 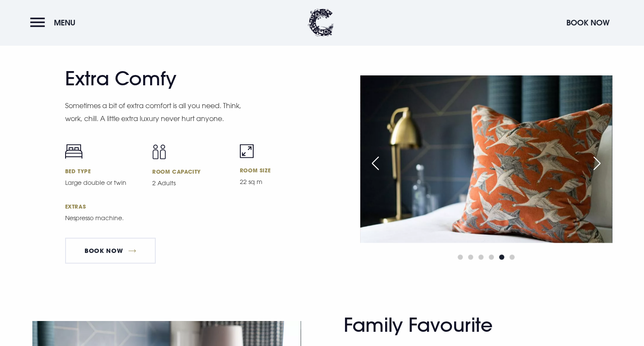 I want to click on span: Go to slide 1, so click(x=460, y=257).